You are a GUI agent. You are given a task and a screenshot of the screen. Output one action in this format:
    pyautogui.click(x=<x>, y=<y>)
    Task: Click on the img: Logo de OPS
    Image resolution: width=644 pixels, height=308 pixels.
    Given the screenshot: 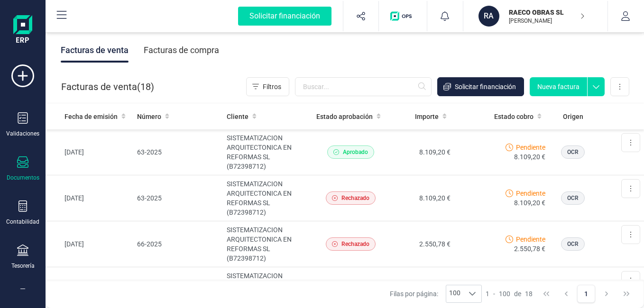 What is the action you would take?
    pyautogui.click(x=403, y=16)
    